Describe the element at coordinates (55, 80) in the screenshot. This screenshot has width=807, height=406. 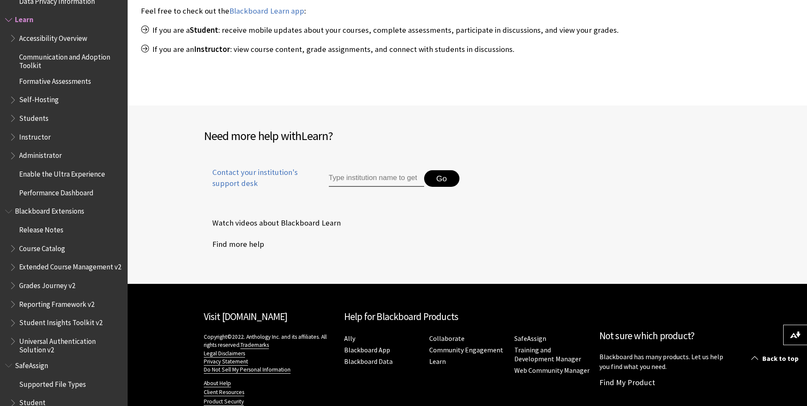
I see `span: Formative Assessments` at that location.